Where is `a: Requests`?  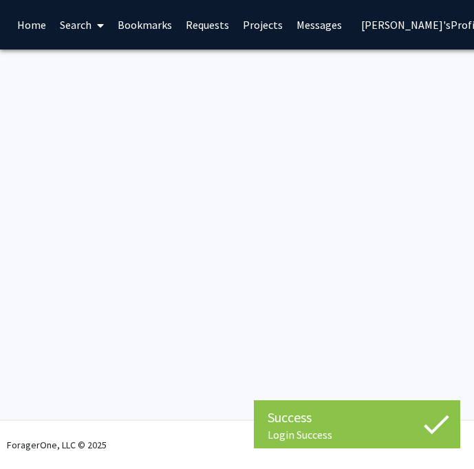 a: Requests is located at coordinates (207, 25).